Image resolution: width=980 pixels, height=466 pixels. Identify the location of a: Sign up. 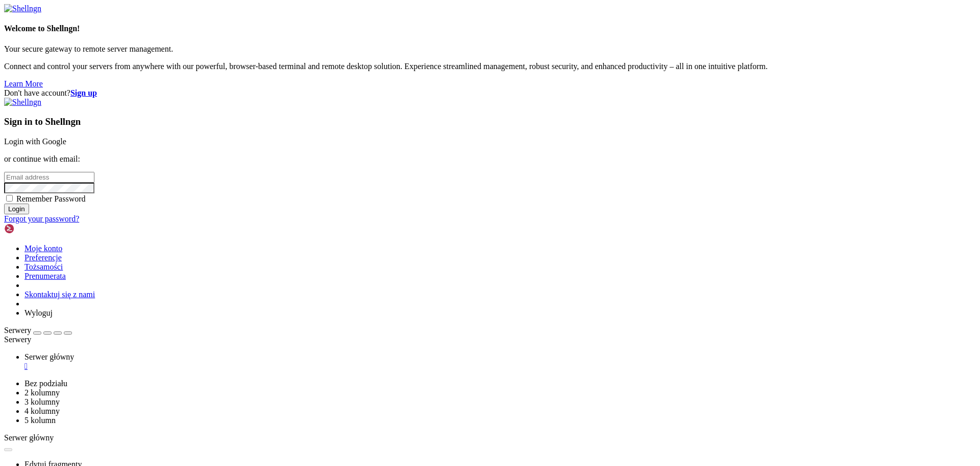
(84, 93).